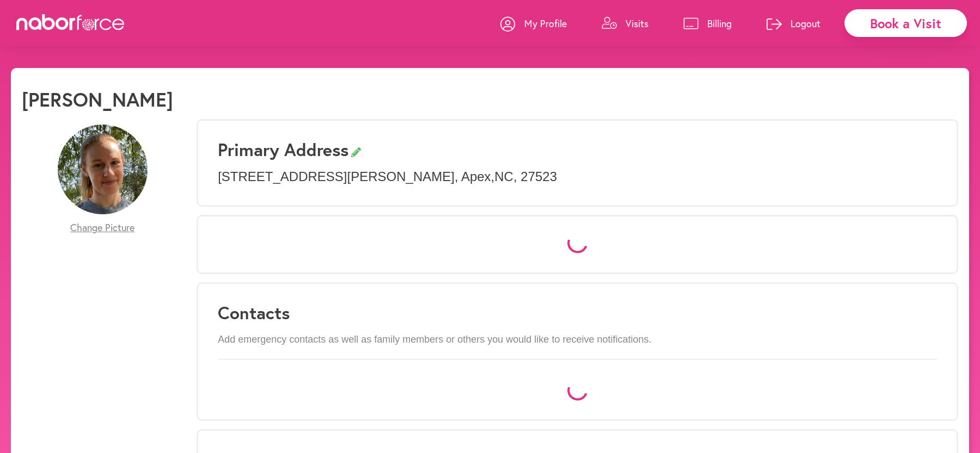 The image size is (980, 453). What do you see at coordinates (637, 24) in the screenshot?
I see `p: Visits` at bounding box center [637, 24].